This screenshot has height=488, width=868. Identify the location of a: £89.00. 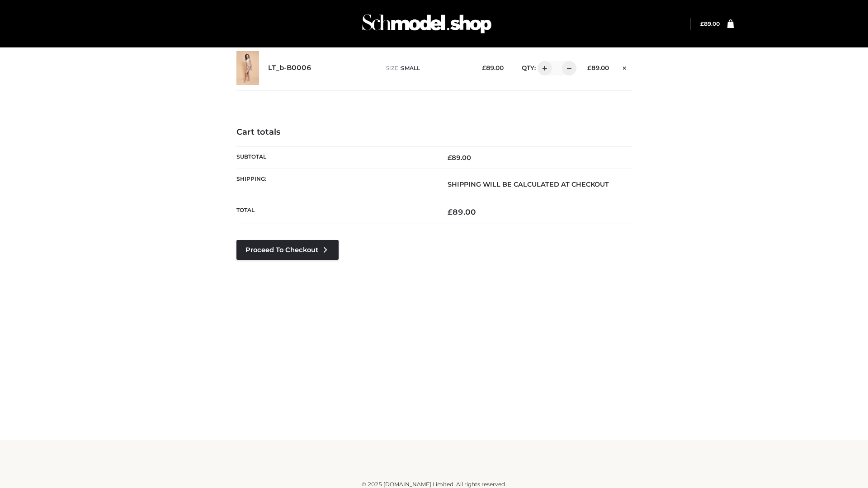
(709, 23).